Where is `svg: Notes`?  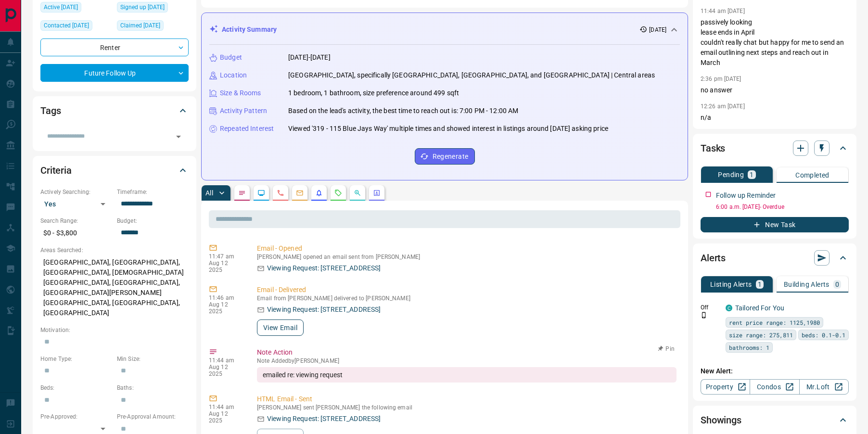
svg: Notes is located at coordinates (242, 193).